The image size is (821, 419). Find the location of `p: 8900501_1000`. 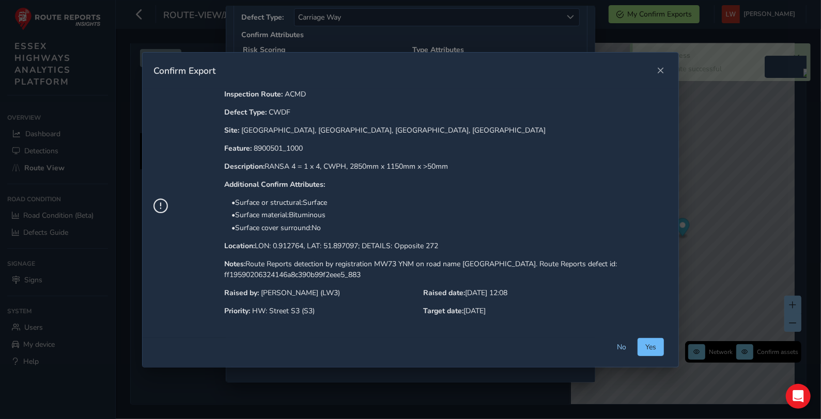

p: 8900501_1000 is located at coordinates (421, 148).